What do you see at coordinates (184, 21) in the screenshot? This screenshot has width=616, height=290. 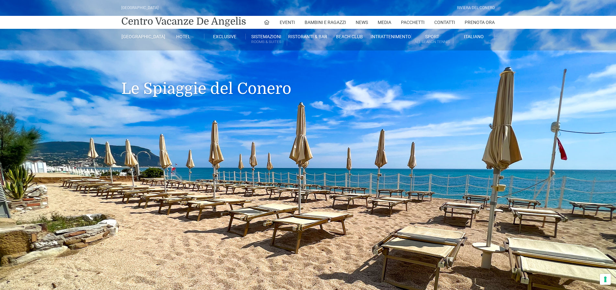 I see `a: Centro Vacanze De Angelis` at bounding box center [184, 21].